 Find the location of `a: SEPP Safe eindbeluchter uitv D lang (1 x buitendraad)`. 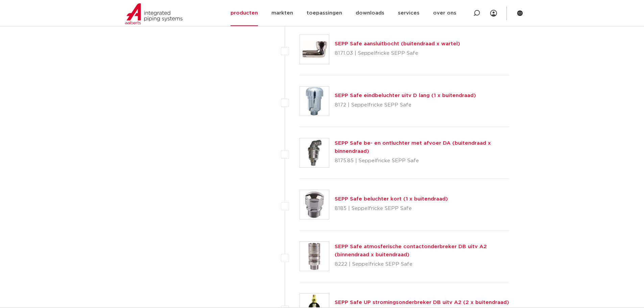

a: SEPP Safe eindbeluchter uitv D lang (1 x buitendraad) is located at coordinates (406, 95).